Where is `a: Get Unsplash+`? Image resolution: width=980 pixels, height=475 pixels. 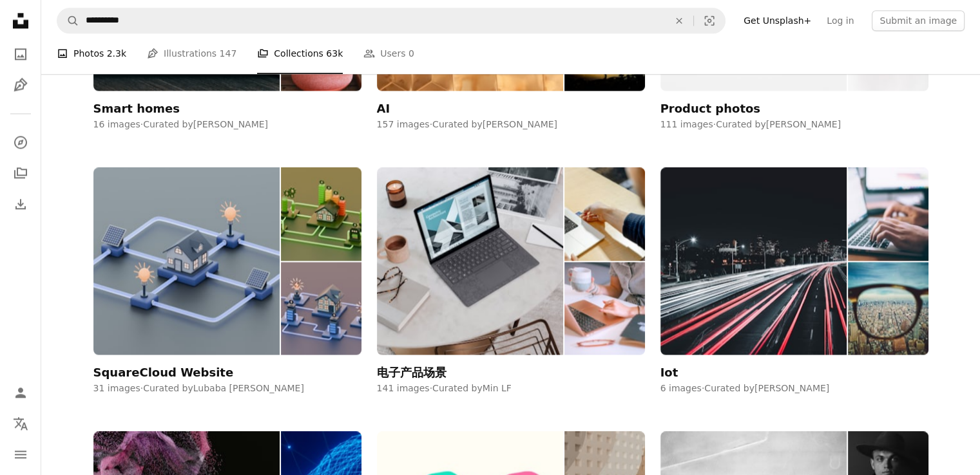 a: Get Unsplash+ is located at coordinates (777, 21).